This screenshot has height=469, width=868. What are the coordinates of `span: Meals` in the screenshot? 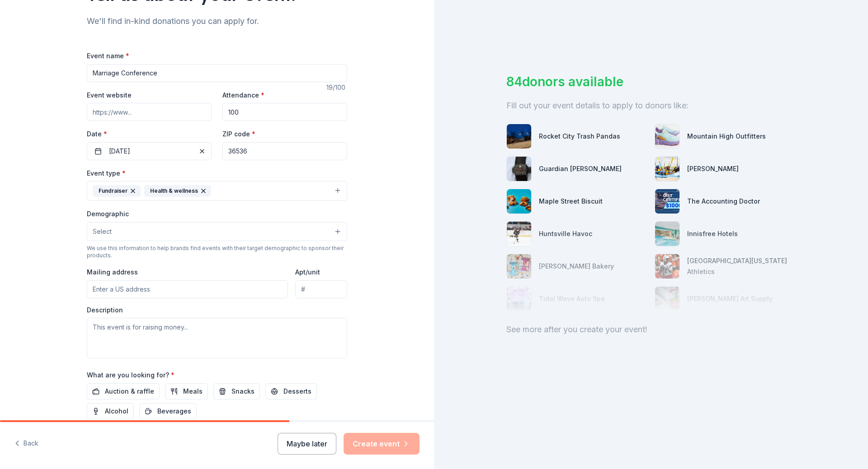 It's located at (193, 392).